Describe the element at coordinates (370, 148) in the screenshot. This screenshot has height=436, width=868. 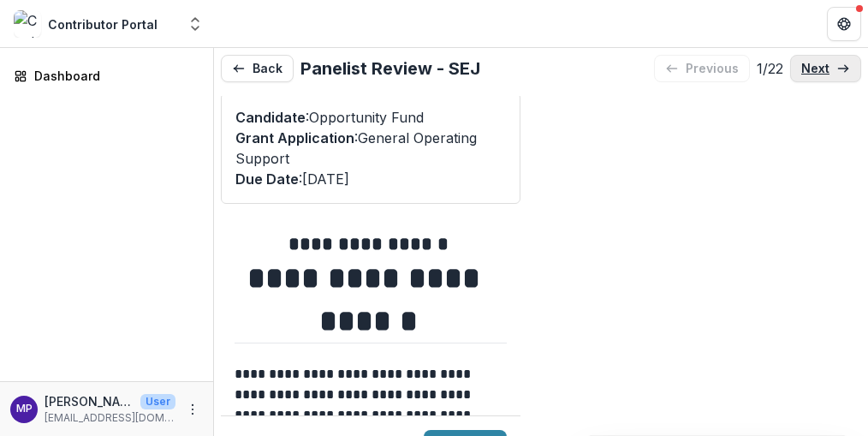
I see `p: : General Operating Support` at that location.